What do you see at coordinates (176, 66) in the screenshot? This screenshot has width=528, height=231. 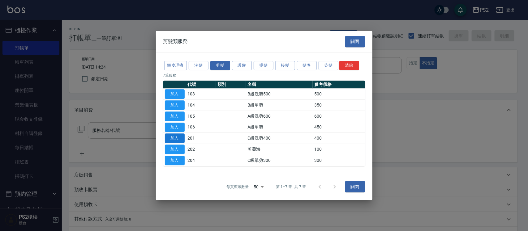 I see `button: 頭皮理療` at bounding box center [176, 66].